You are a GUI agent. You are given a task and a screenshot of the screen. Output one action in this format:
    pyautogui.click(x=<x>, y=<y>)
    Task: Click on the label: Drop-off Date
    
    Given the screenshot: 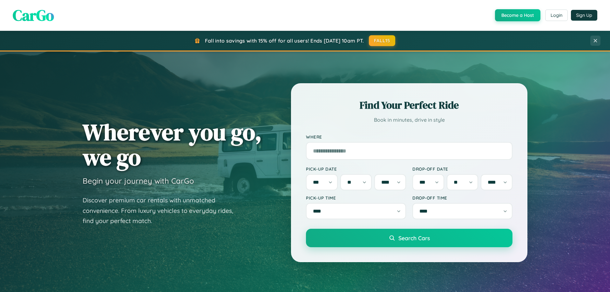 What is the action you would take?
    pyautogui.click(x=463, y=169)
    